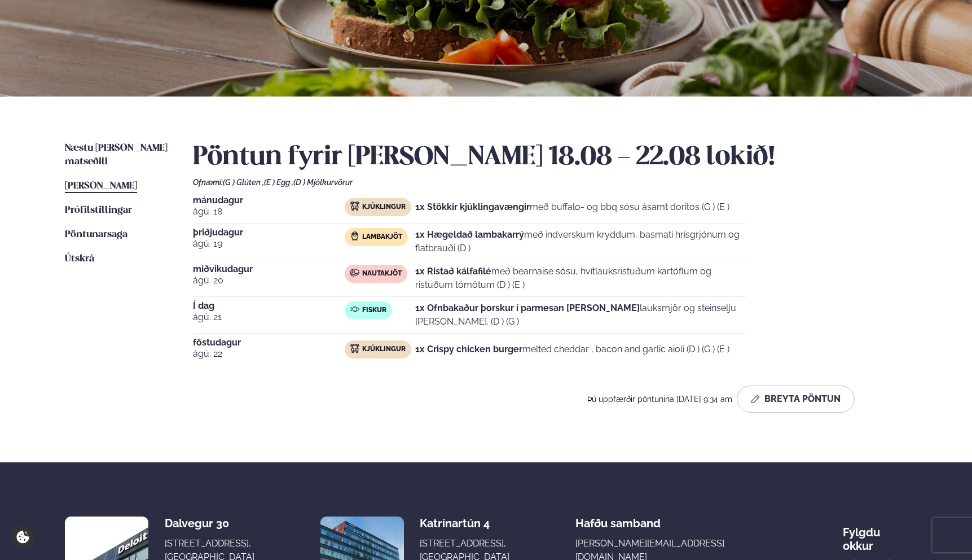  What do you see at coordinates (354, 236) in the screenshot?
I see `img: Lamb.svg` at bounding box center [354, 236].